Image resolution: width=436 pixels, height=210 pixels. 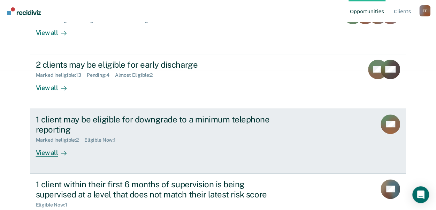 I want to click on div: E F, so click(x=425, y=11).